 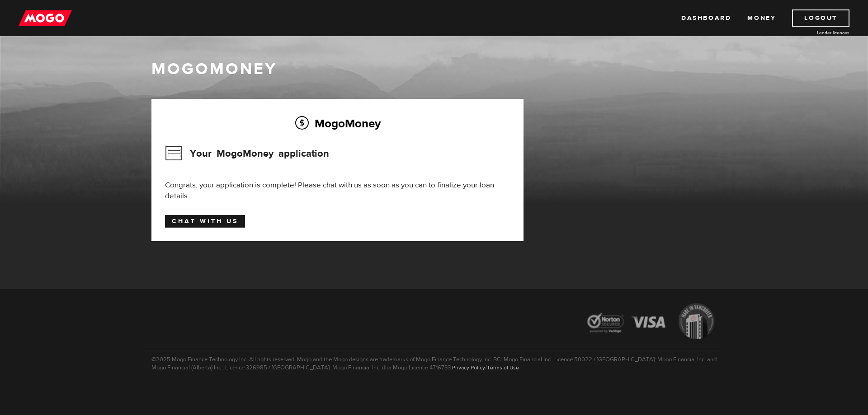 I want to click on a: Lender licences, so click(x=815, y=32).